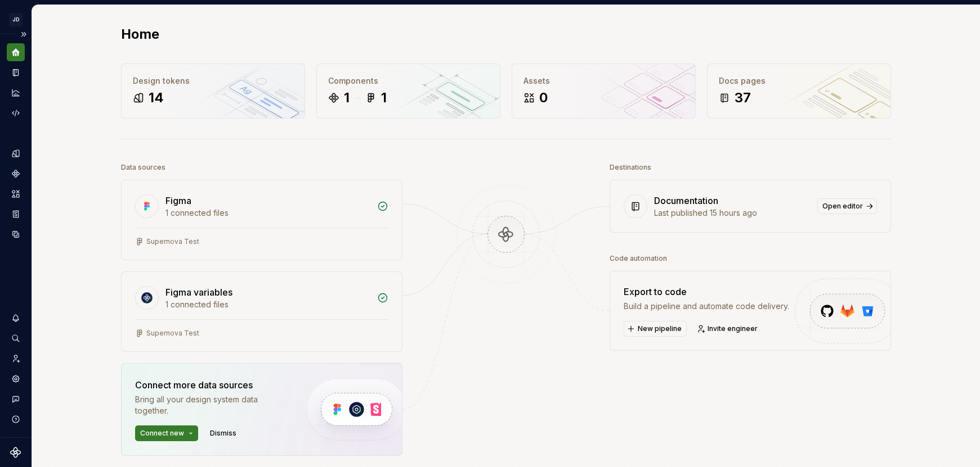 This screenshot has height=467, width=980. I want to click on div: 14, so click(156, 98).